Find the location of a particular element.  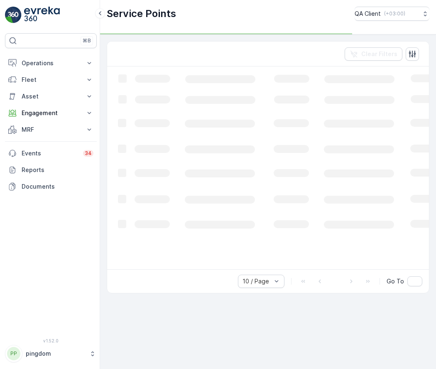

p: Events is located at coordinates (50, 153).